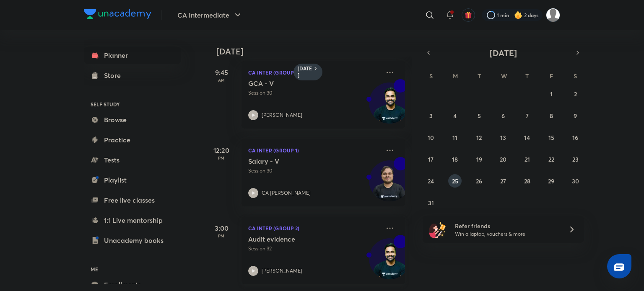  Describe the element at coordinates (551, 159) in the screenshot. I see `button: August 22, 2025` at that location.